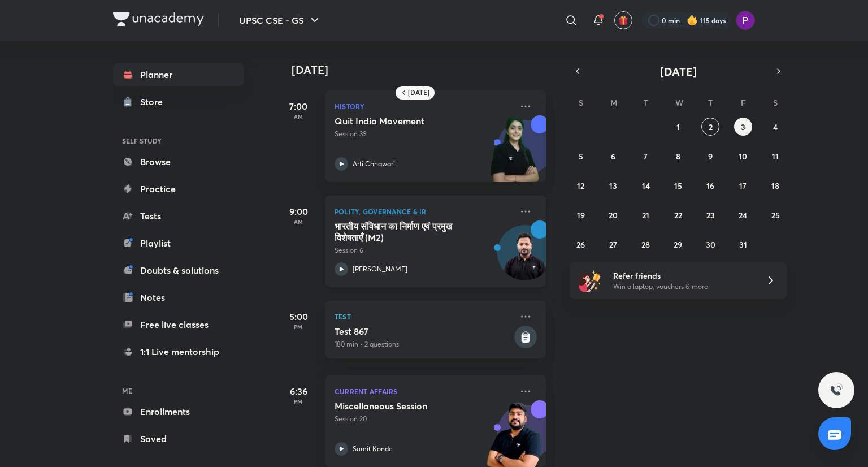 Image resolution: width=868 pixels, height=467 pixels. Describe the element at coordinates (678, 186) in the screenshot. I see `button: October 15, 2025` at that location.